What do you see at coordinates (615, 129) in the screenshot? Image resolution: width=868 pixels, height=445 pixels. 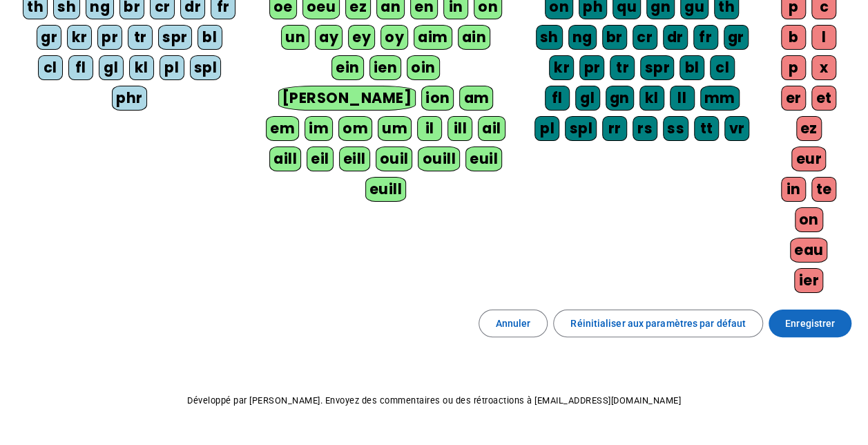 I see `div: rr` at bounding box center [615, 129].